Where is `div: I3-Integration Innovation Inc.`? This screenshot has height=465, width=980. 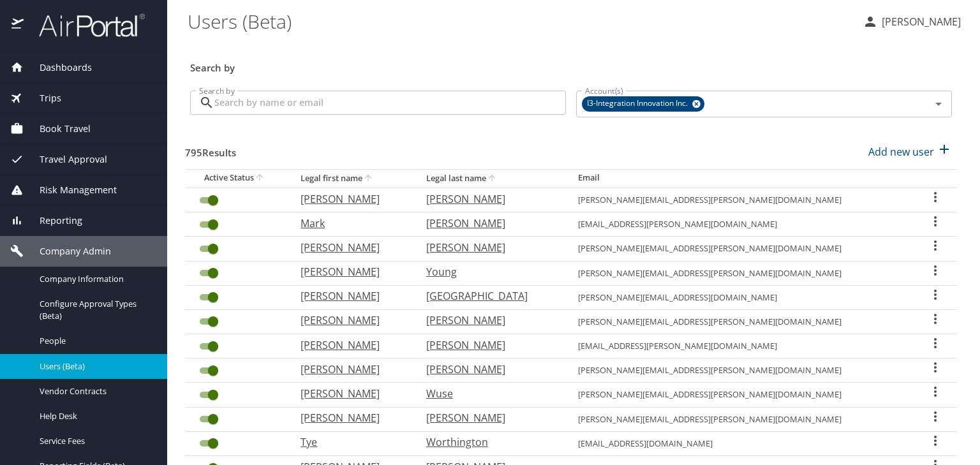
div: I3-Integration Innovation Inc. is located at coordinates (643, 104).